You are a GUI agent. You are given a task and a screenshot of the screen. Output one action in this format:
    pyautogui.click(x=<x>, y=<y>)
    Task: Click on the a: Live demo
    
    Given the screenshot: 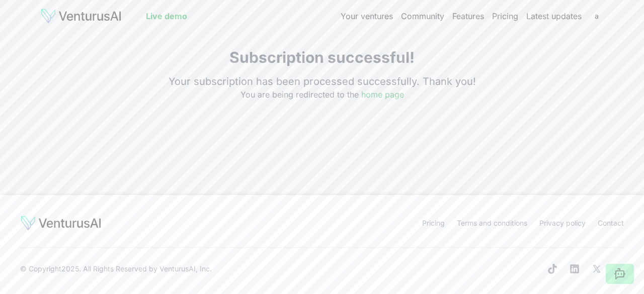 What is the action you would take?
    pyautogui.click(x=167, y=16)
    